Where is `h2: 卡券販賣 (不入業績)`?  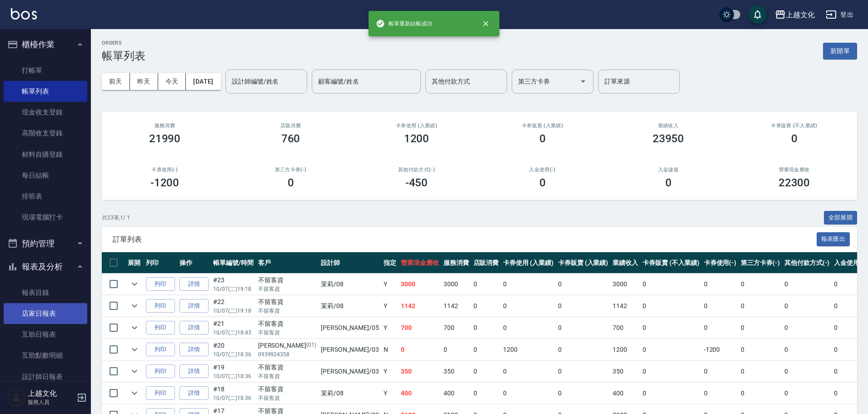
h2: 卡券販賣 (不入業績) is located at coordinates (794, 125).